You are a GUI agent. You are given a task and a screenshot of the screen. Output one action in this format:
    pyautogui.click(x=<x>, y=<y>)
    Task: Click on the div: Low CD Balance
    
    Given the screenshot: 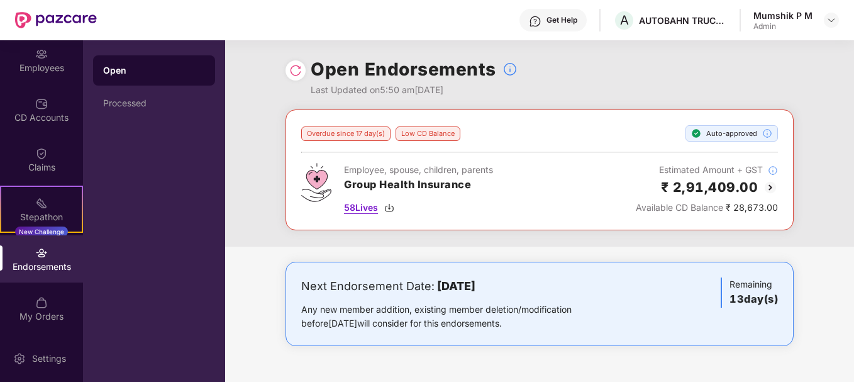 What is the action you would take?
    pyautogui.click(x=428, y=133)
    